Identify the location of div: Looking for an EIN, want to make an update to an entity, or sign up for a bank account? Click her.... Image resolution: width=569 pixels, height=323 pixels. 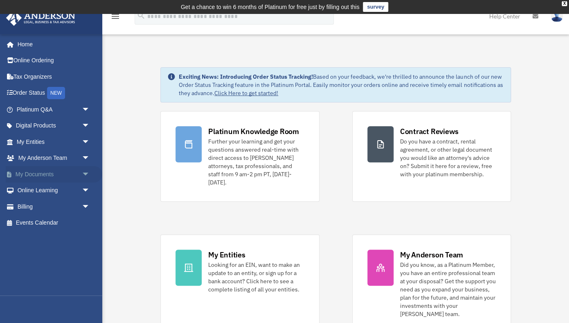
(256, 277).